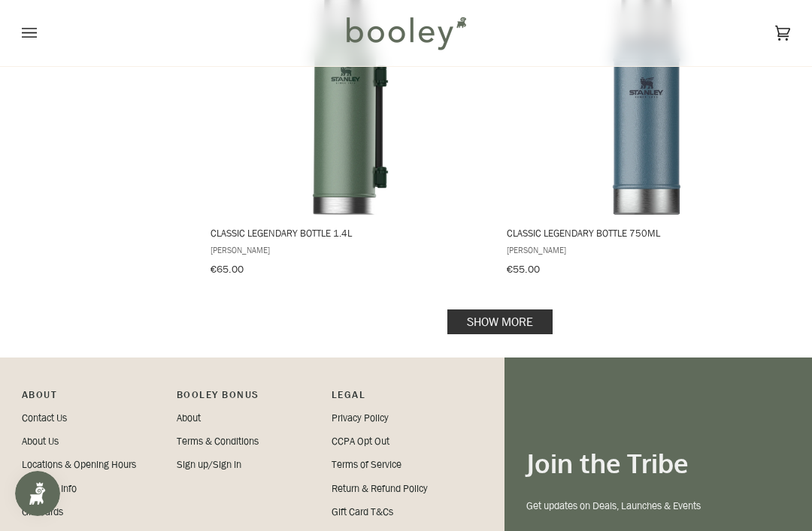 The width and height of the screenshot is (812, 531). Describe the element at coordinates (40, 441) in the screenshot. I see `a: About Us` at that location.